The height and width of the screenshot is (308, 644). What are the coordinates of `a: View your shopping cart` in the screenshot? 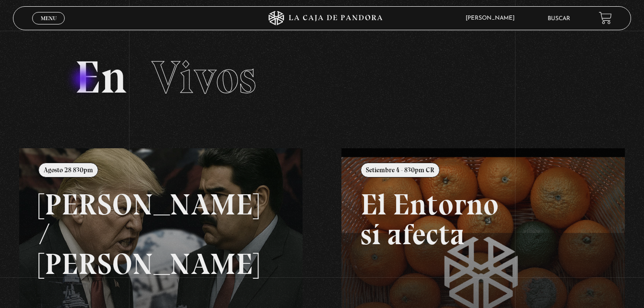 It's located at (605, 18).